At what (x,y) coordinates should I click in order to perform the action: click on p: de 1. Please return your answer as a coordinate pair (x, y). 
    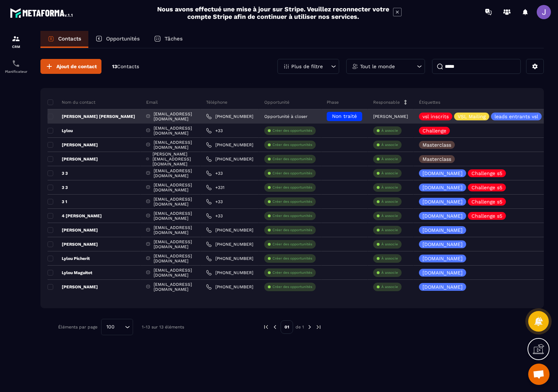
    Looking at the image, I should click on (300, 327).